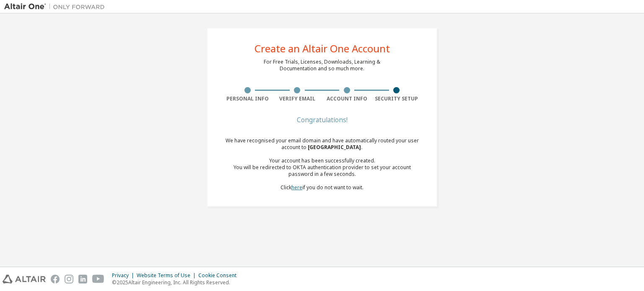 Image resolution: width=644 pixels, height=291 pixels. What do you see at coordinates (220, 276) in the screenshot?
I see `div: Cookie Consent` at bounding box center [220, 276].